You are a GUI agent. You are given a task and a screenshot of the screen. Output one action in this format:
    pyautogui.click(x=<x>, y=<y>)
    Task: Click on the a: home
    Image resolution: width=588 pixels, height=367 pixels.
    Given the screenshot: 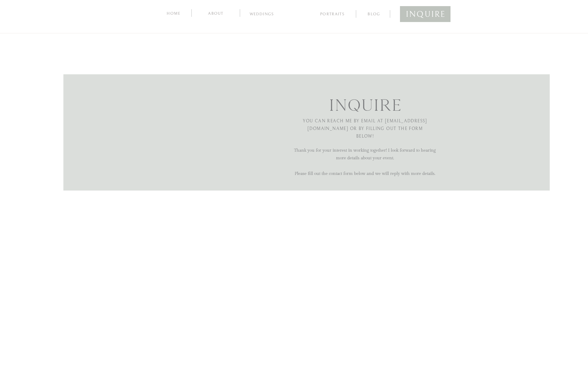 What is the action you would take?
    pyautogui.click(x=174, y=13)
    